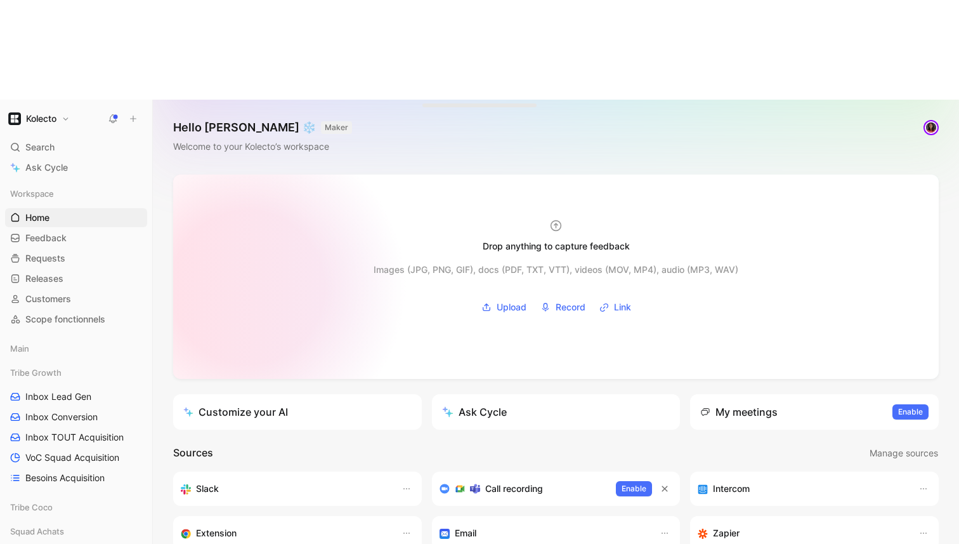 The image size is (959, 544). I want to click on button: Link, so click(615, 307).